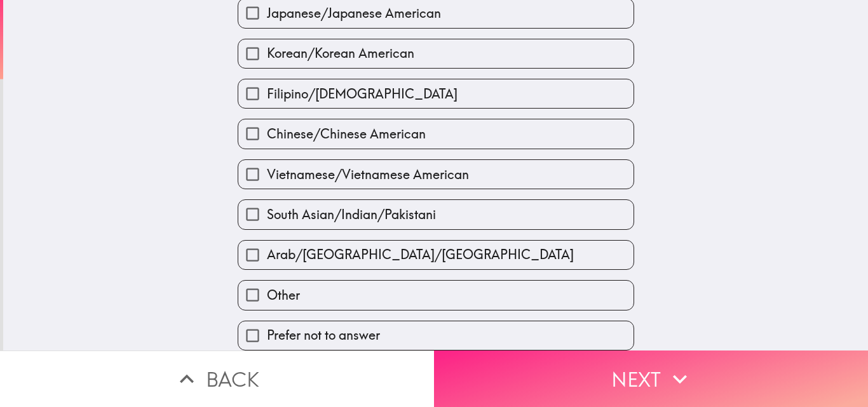 This screenshot has height=407, width=868. Describe the element at coordinates (436, 214) in the screenshot. I see `button: South Asian/Indian/Pakistani` at that location.